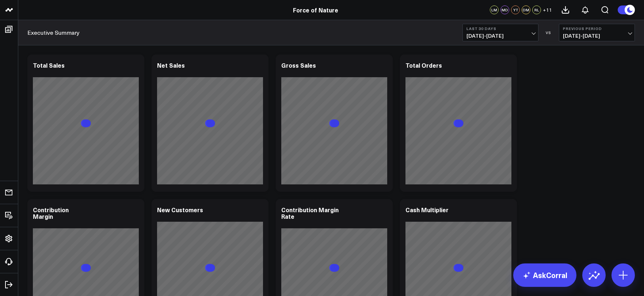 Image resolution: width=644 pixels, height=296 pixels. What do you see at coordinates (500, 28) in the screenshot?
I see `b: Last 30 Days` at bounding box center [500, 28].